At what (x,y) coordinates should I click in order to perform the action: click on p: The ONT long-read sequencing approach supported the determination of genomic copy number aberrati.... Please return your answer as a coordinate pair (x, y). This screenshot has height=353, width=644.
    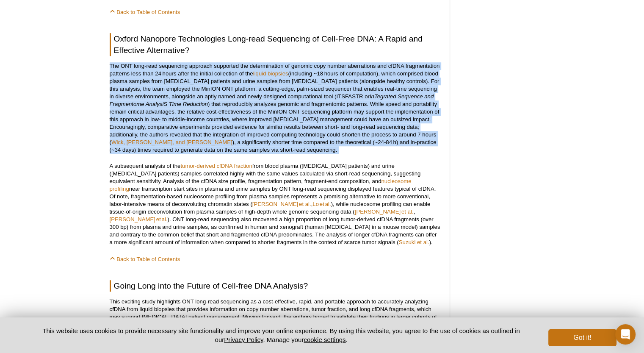
    Looking at the image, I should click on (275, 108).